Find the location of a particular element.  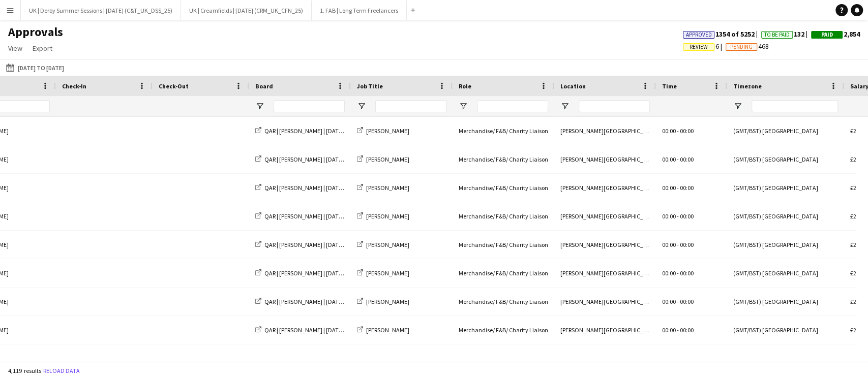

span: Location is located at coordinates (573, 86).